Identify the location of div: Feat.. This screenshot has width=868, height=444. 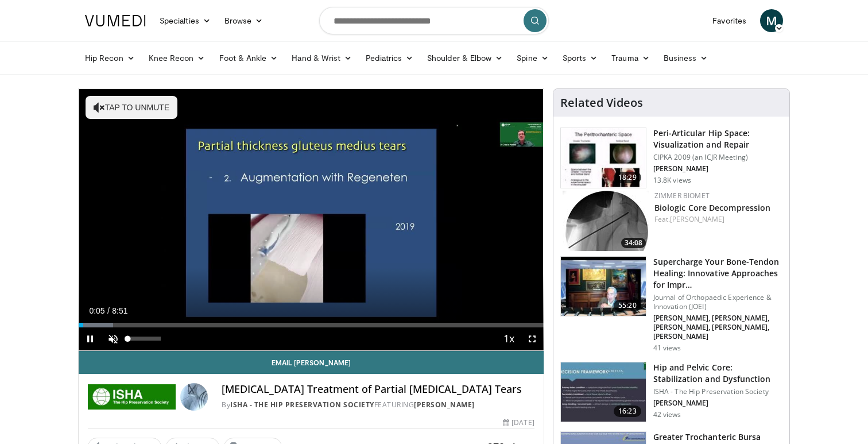
(717, 219).